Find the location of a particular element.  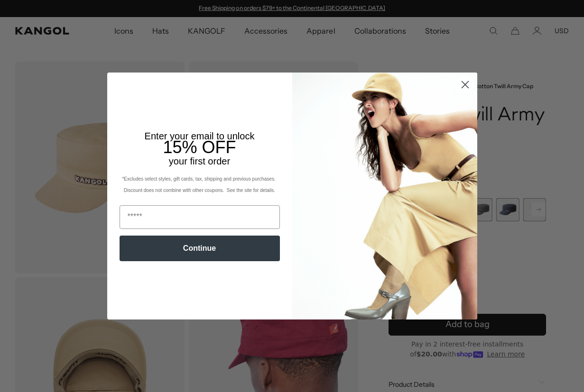

span: *Excludes select styles, gift cards, tax, shipping and previous purchases. Discount does not comb... is located at coordinates (199, 184).